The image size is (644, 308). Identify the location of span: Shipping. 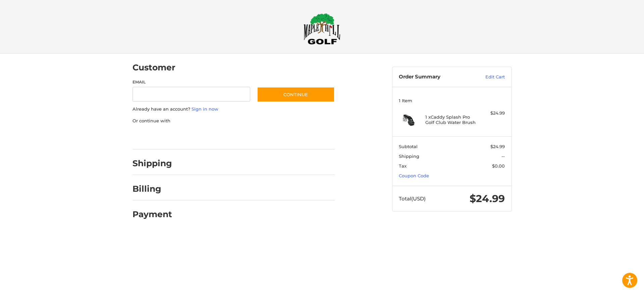
(409, 156).